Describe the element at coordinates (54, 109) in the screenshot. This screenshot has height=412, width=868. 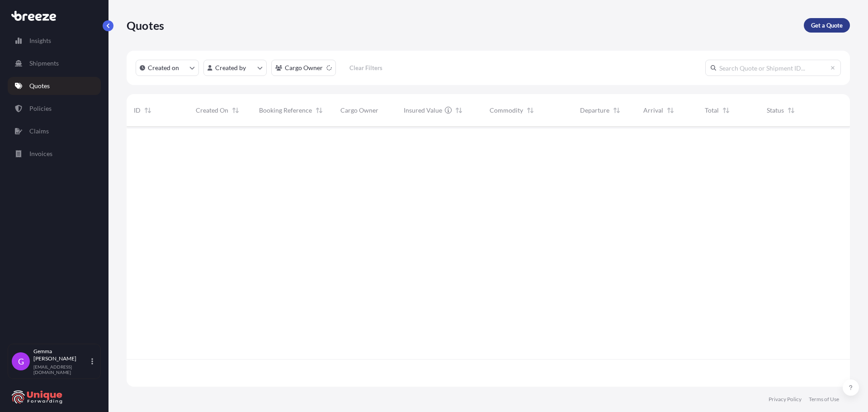
I see `a: Policies` at that location.